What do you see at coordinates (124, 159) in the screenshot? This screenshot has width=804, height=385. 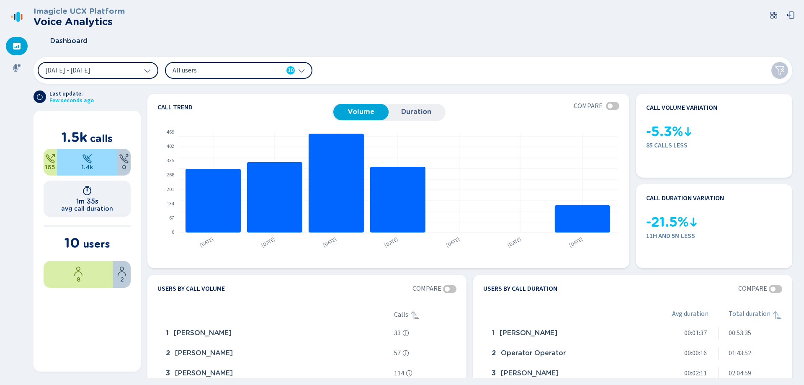 I see `svg: unknown-call` at bounding box center [124, 159].